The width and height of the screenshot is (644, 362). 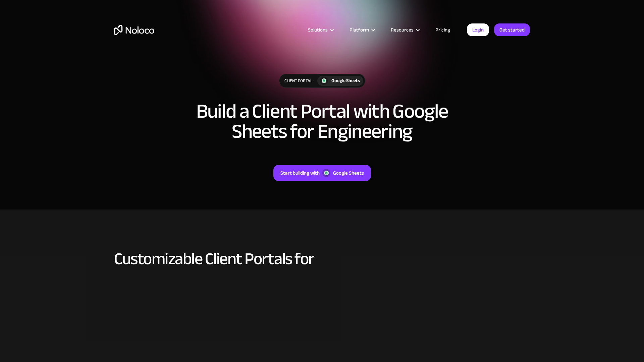 I want to click on div: Start building with, so click(x=300, y=173).